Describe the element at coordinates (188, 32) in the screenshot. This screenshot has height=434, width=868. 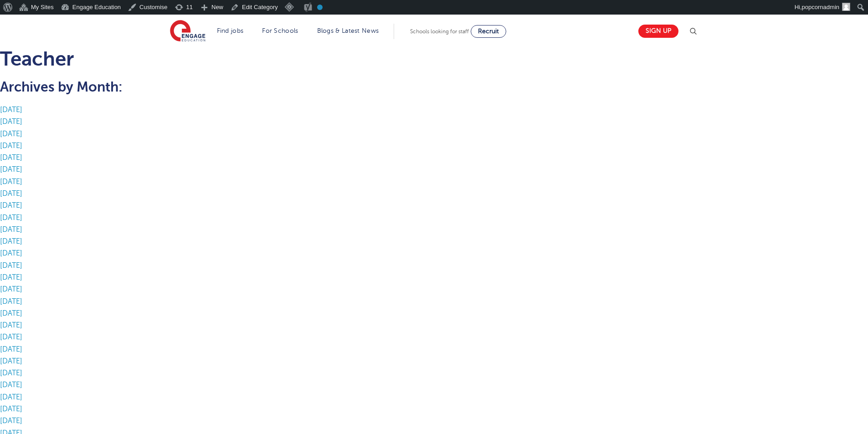
I see `img: Engage Education` at that location.